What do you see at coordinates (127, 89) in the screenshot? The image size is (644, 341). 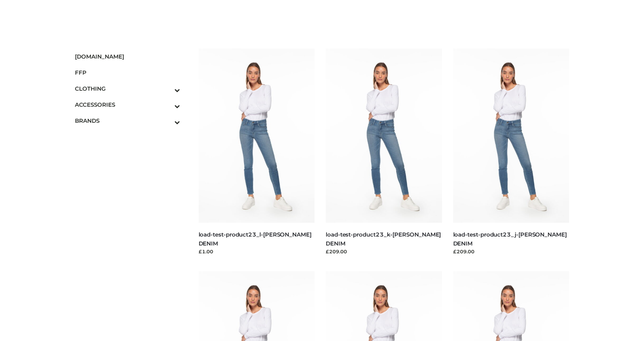 I see `a: CLOTHINGToggle Submenu` at bounding box center [127, 89].